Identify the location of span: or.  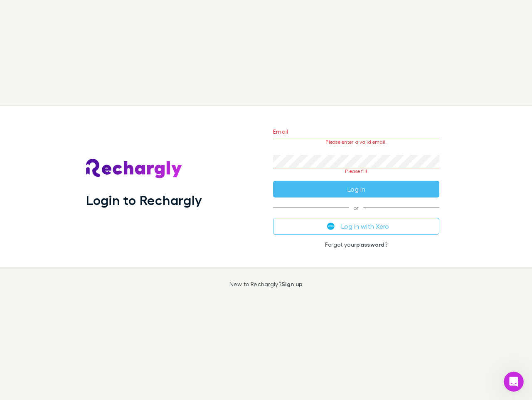
(356, 207).